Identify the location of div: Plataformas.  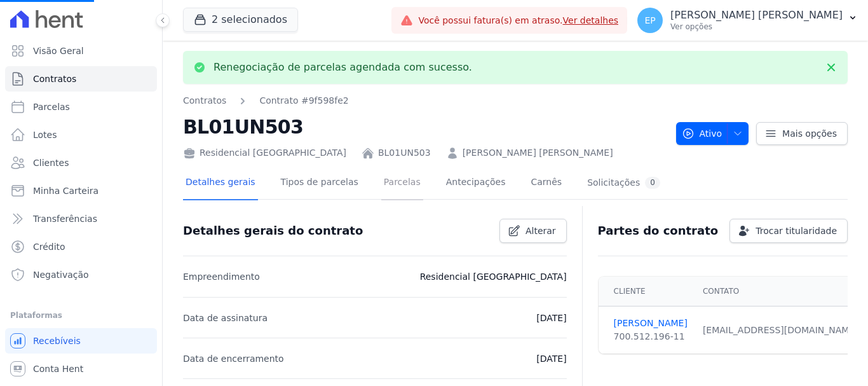
(81, 315).